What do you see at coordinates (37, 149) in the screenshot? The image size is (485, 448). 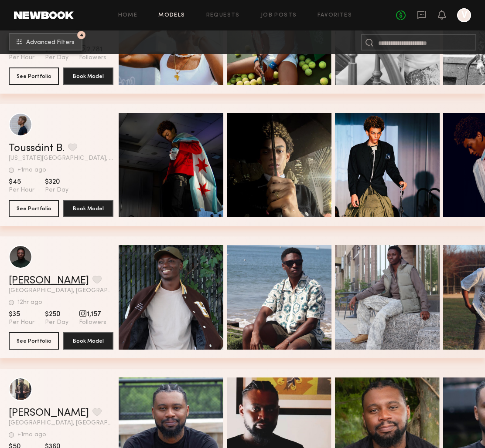 I see `a: Toussáint B.` at bounding box center [37, 149].